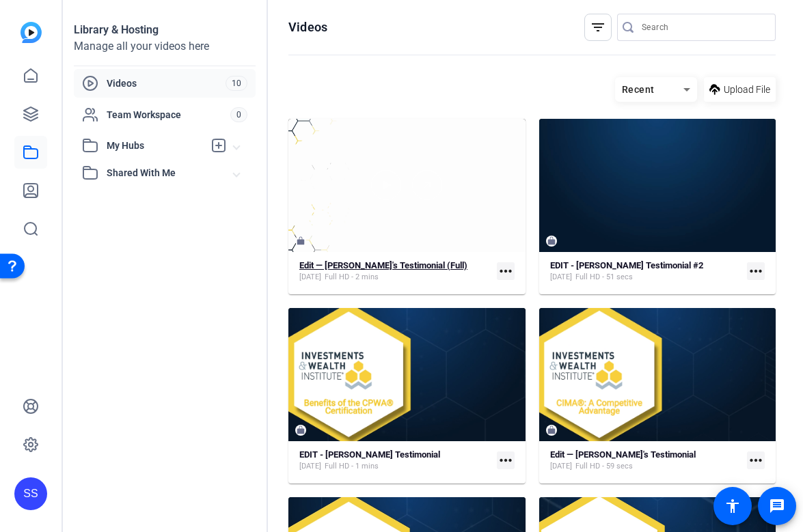 The height and width of the screenshot is (532, 803). Describe the element at coordinates (352, 278) in the screenshot. I see `span: Full HD - 2 mins` at that location.